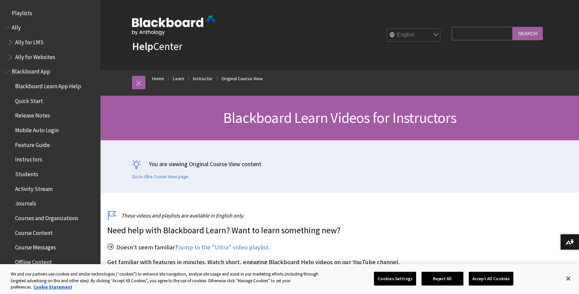 Image resolution: width=579 pixels, height=294 pixels. Describe the element at coordinates (340, 164) in the screenshot. I see `p: You are viewing Original Course View content` at that location.